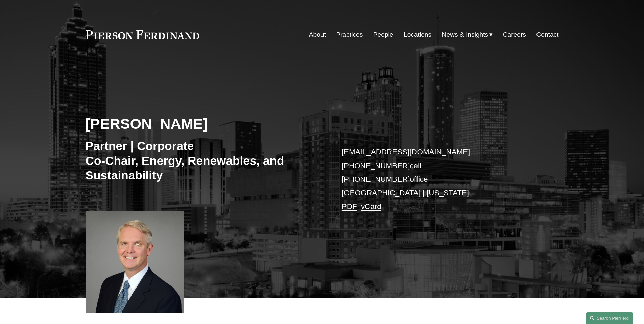  What do you see at coordinates (204, 160) in the screenshot?
I see `h3: Partner | Corporate Co-Chair, Energy, Renewables, and Sustainability` at bounding box center [204, 160].